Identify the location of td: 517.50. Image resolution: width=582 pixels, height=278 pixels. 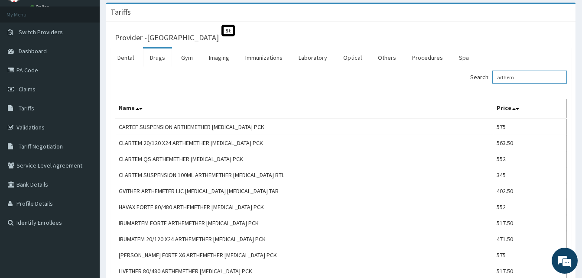
(530, 223).